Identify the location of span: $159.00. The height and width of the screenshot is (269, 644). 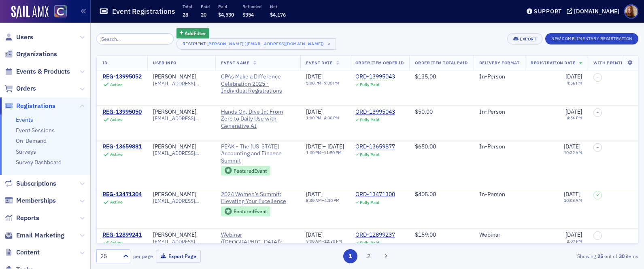
(426, 235).